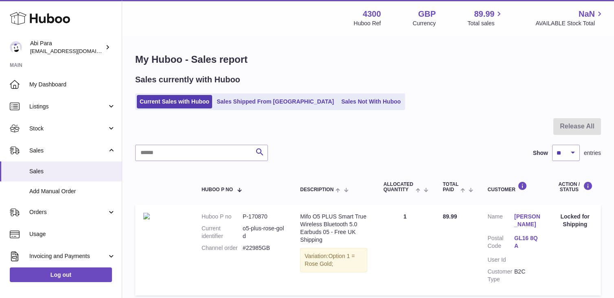 This screenshot has width=614, height=298. What do you see at coordinates (501, 221) in the screenshot?
I see `dt: Name` at bounding box center [501, 221].